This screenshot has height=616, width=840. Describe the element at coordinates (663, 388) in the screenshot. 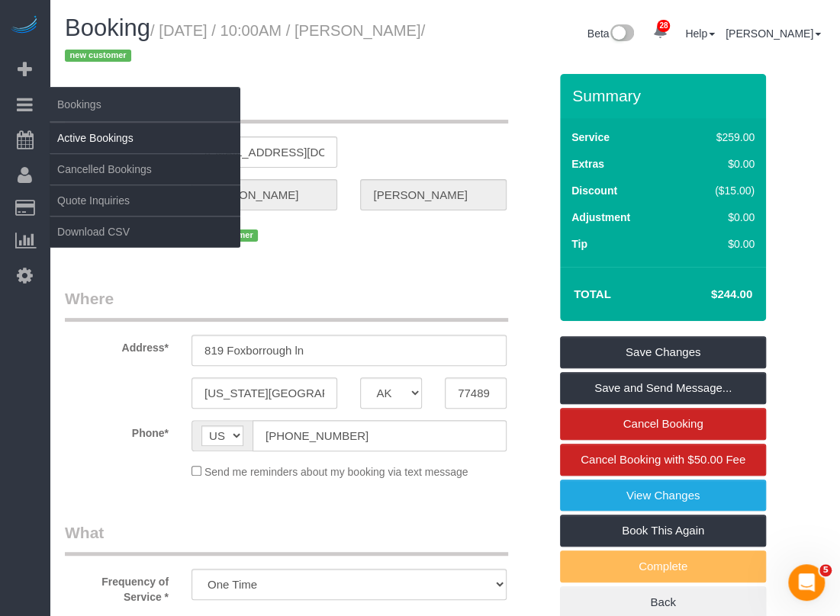

I see `a: Save and Send Message...` at that location.